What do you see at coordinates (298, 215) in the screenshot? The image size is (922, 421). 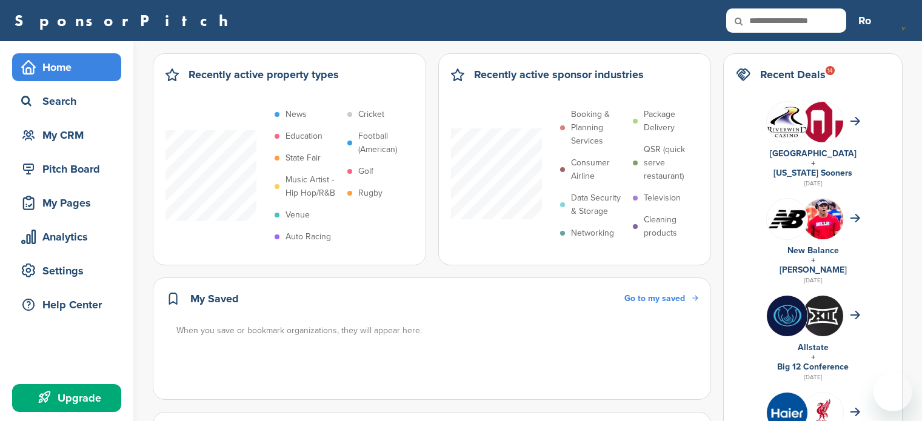 I see `p: Venue` at bounding box center [298, 215].